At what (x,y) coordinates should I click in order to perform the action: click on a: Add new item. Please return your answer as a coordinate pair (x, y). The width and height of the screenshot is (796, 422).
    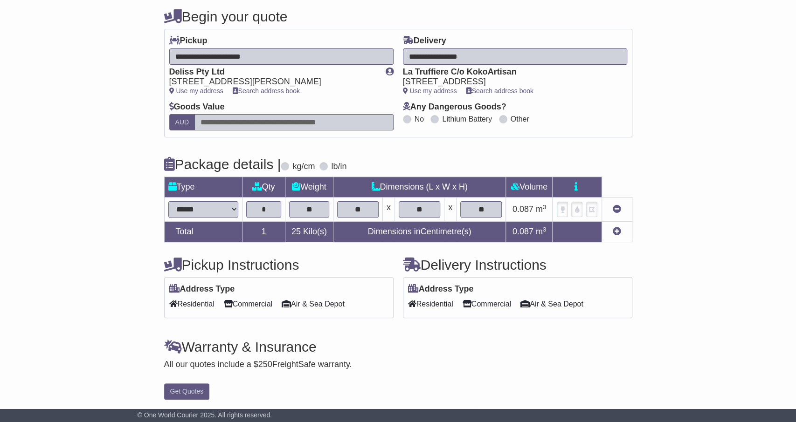
    Looking at the image, I should click on (617, 232).